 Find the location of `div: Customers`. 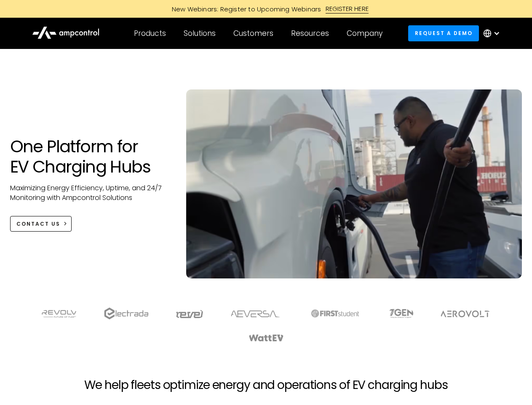

div: Customers is located at coordinates (253, 33).